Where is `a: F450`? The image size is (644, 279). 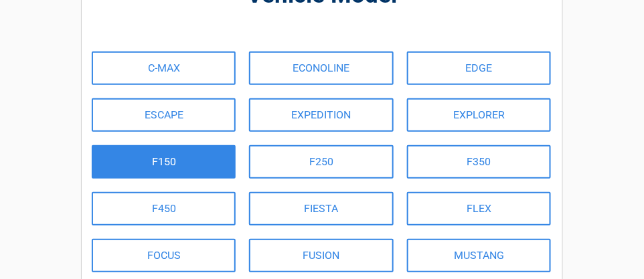
a: F450 is located at coordinates (163, 209).